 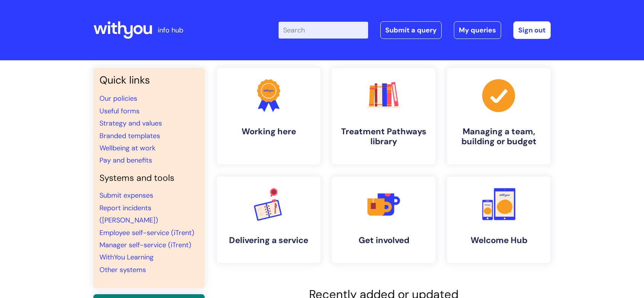 What do you see at coordinates (130, 136) in the screenshot?
I see `a: Branded templates` at bounding box center [130, 136].